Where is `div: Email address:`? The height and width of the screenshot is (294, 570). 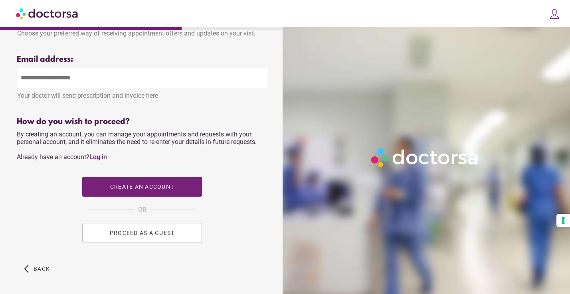 div: Email address: is located at coordinates (142, 59).